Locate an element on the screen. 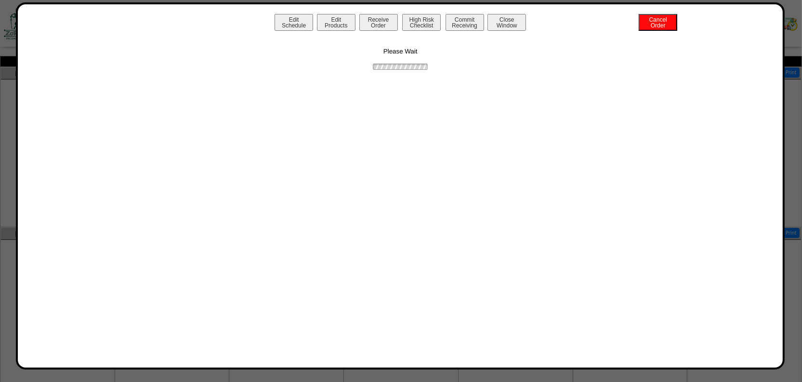  button: CloseWindow is located at coordinates (507, 22).